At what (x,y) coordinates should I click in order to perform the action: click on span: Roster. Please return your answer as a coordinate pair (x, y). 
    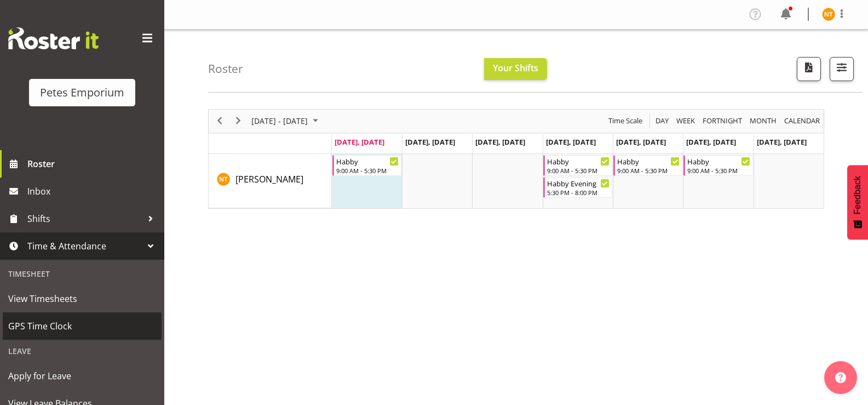
    Looking at the image, I should click on (93, 164).